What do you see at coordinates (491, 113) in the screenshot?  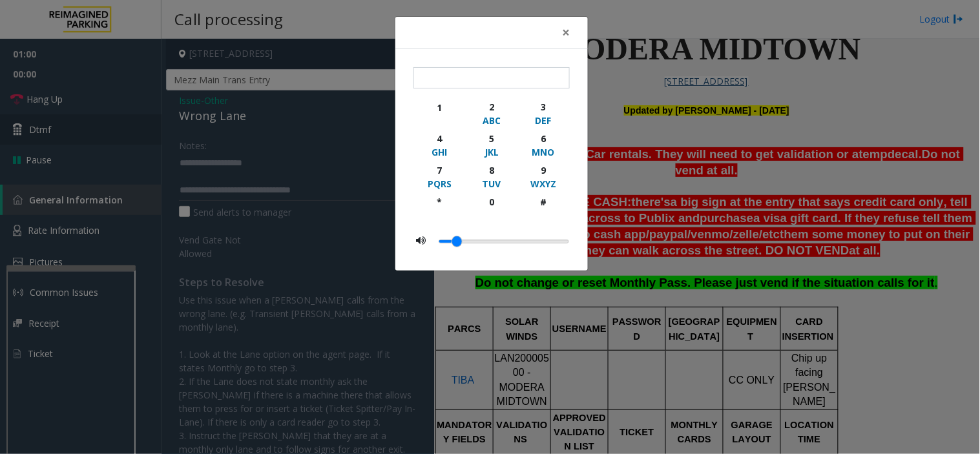 I see `button: 2ABC` at bounding box center [491, 113].